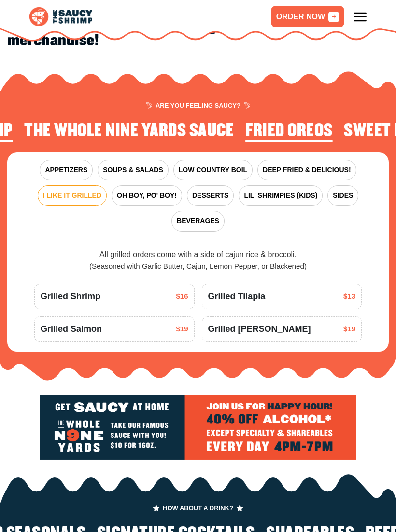 This screenshot has width=396, height=532. Describe the element at coordinates (132, 170) in the screenshot. I see `button: SOUPS & SALADS` at that location.